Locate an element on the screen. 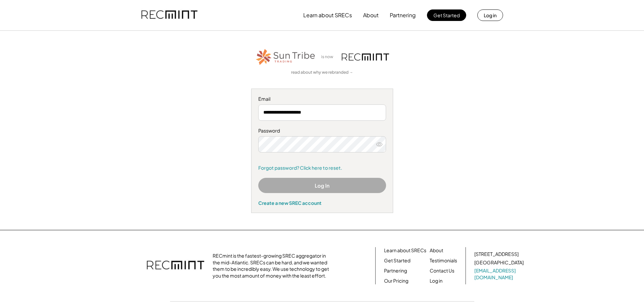 The width and height of the screenshot is (644, 308). a: Contact Us is located at coordinates (442, 271).